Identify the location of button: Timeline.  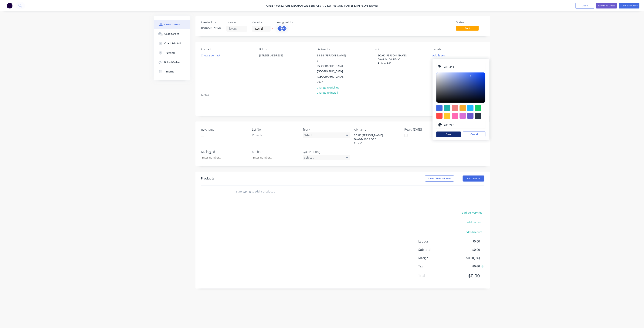
(172, 72).